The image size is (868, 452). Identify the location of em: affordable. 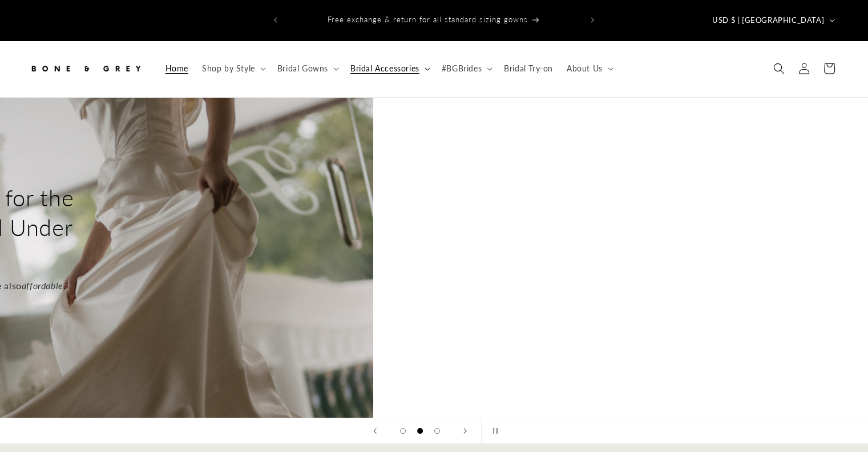
(43, 285).